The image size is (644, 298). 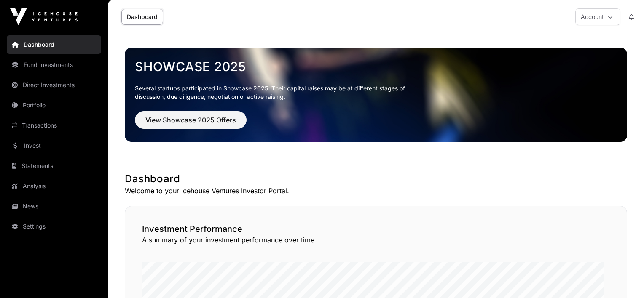 What do you see at coordinates (54, 186) in the screenshot?
I see `a: Analysis` at bounding box center [54, 186].